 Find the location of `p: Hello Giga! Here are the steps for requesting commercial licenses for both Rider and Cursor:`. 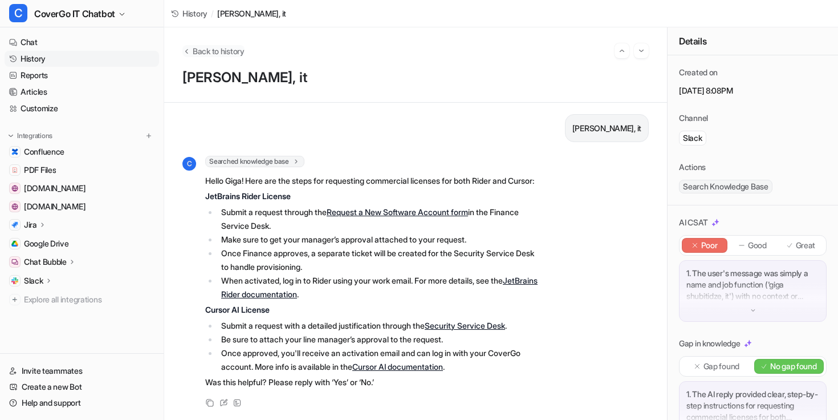

p: Hello Giga! Here are the steps for requesting commercial licenses for both Rider and Cursor: is located at coordinates (372, 181).